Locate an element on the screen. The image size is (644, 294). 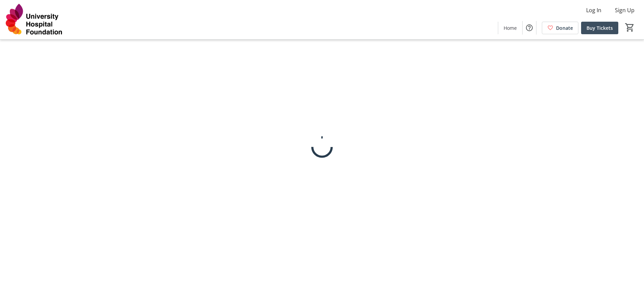
a: Donate is located at coordinates (560, 28).